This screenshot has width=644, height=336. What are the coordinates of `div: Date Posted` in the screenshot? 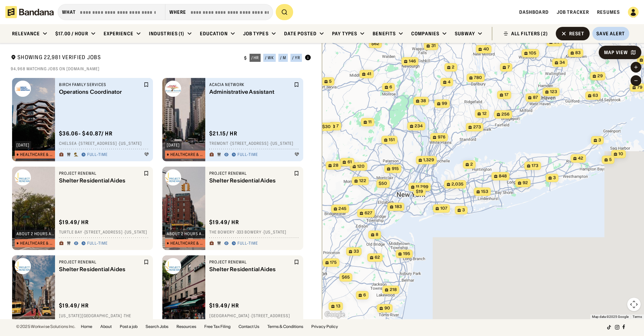 It's located at (300, 34).